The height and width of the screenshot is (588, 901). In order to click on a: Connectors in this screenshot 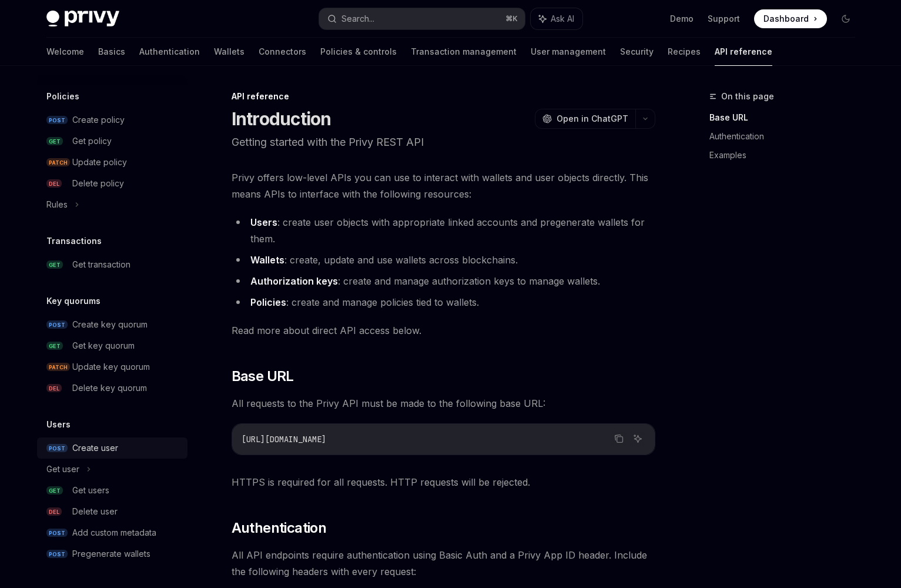, I will do `click(282, 51)`.